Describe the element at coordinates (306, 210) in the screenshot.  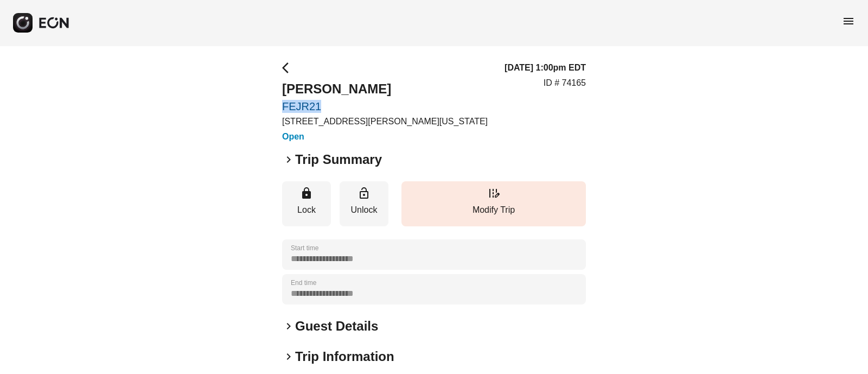
I see `p: Lock` at that location.